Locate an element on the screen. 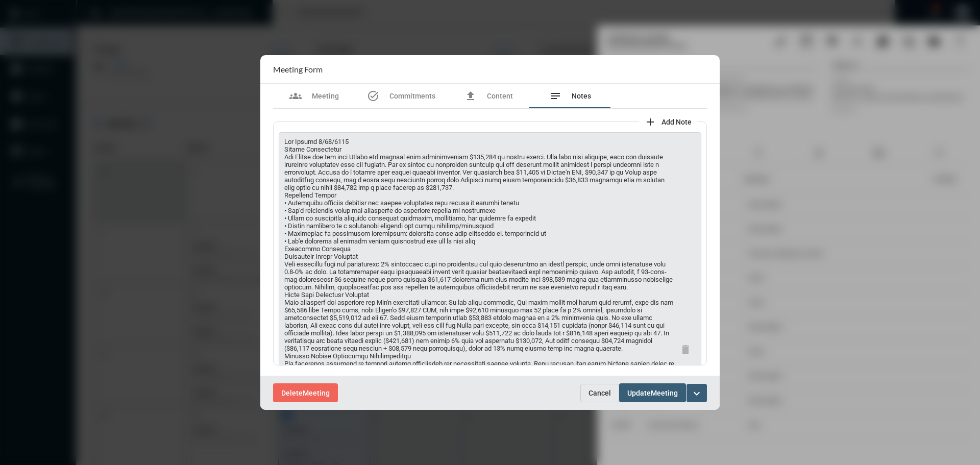  span: Notes is located at coordinates (581, 96).